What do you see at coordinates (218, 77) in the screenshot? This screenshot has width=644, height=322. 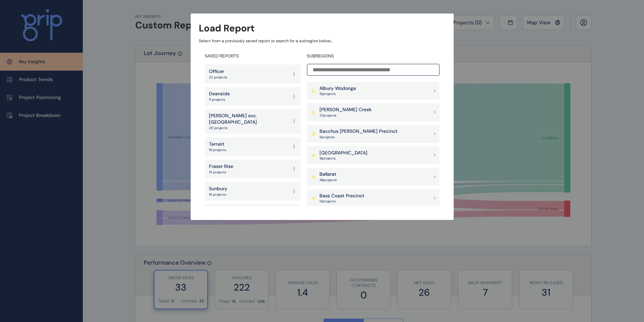 I see `p: 22 projects` at bounding box center [218, 77].